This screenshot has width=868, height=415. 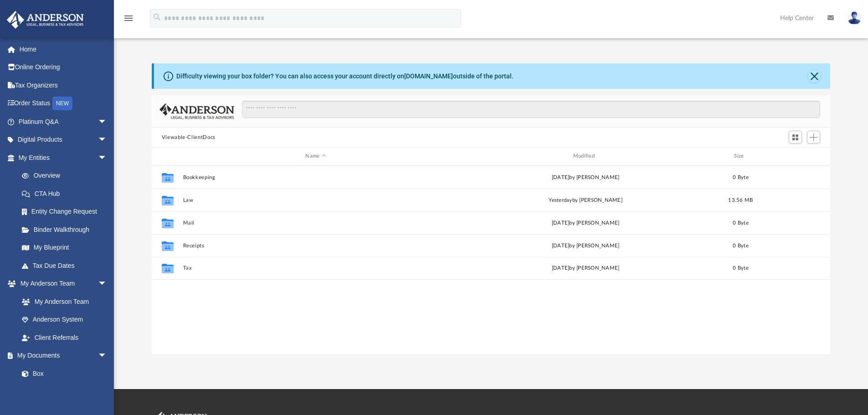 I want to click on div: Difficulty viewing your box folder? You can also access your account directly on outside of the p..., so click(x=345, y=76).